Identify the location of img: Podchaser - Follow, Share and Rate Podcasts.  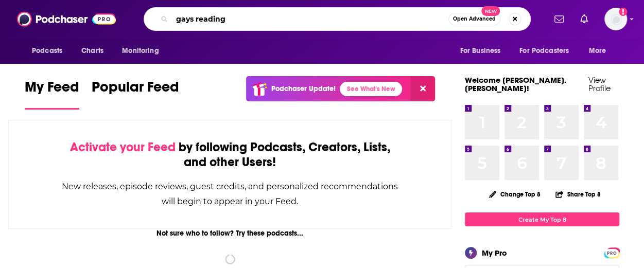
(66, 19).